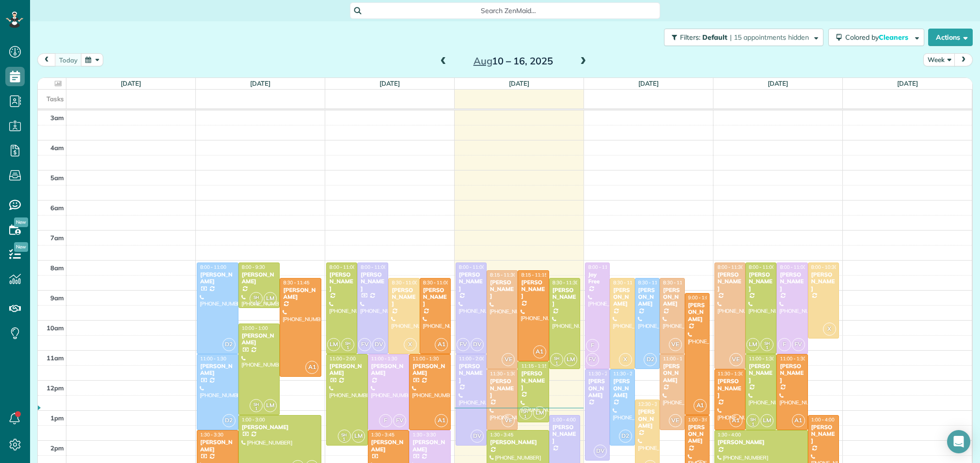 The image size is (980, 463). I want to click on span: 1:00 - 3:00, so click(253, 420).